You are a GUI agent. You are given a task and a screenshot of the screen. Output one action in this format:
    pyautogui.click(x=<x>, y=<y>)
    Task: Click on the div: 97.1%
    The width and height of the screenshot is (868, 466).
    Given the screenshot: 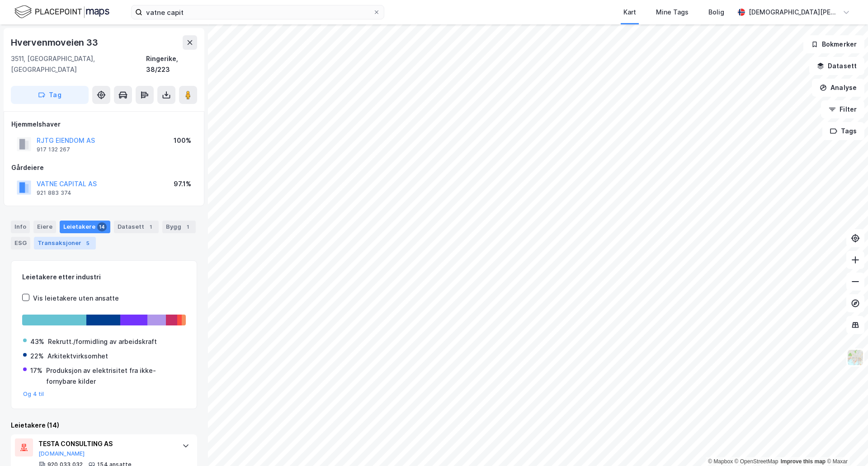 What is the action you would take?
    pyautogui.click(x=182, y=184)
    